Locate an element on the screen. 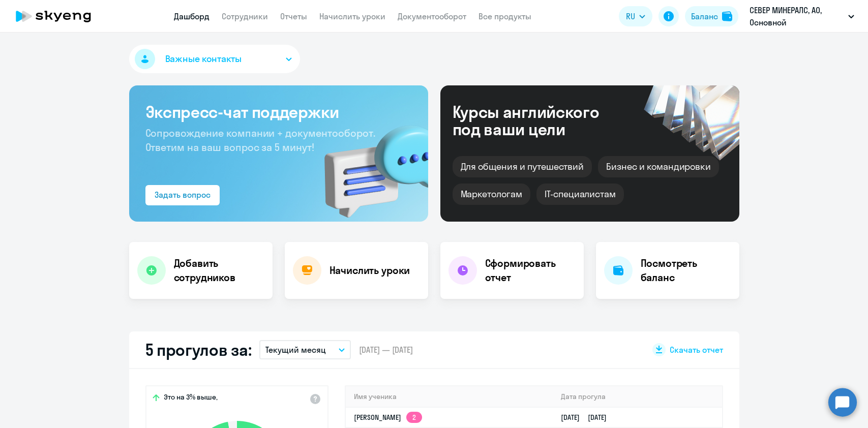 The height and width of the screenshot is (428, 868). h2: 5 прогулов за: is located at coordinates (198, 350).